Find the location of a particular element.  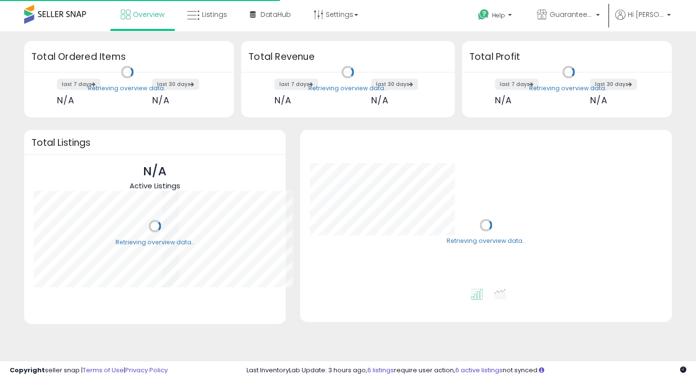

i: Click here to read more about un-synced listings. is located at coordinates (541, 370).